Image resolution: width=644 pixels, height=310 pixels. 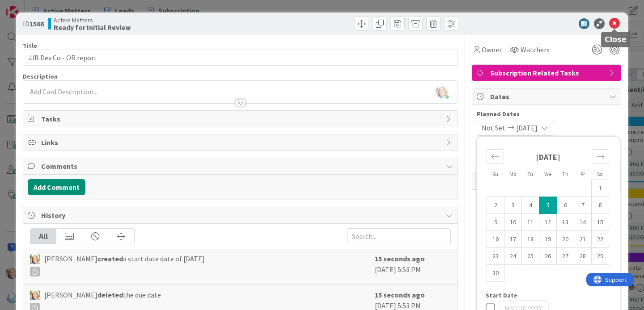 What do you see at coordinates (513, 223) in the screenshot?
I see `td: Choose Monday, 11/10/2025 12:00 PM as your check-in date. It’s available.` at bounding box center [513, 223].